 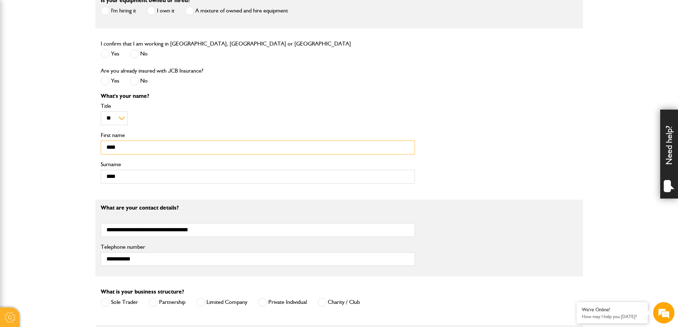 I want to click on input: Enter your email address, so click(x=69, y=95).